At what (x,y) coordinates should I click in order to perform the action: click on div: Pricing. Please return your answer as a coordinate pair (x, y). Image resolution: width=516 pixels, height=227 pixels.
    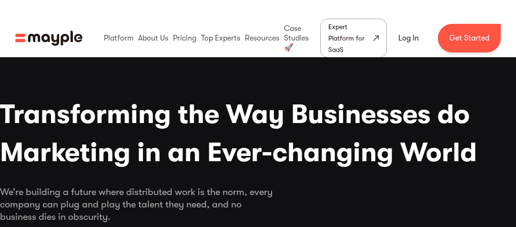
    Looking at the image, I should click on (184, 38).